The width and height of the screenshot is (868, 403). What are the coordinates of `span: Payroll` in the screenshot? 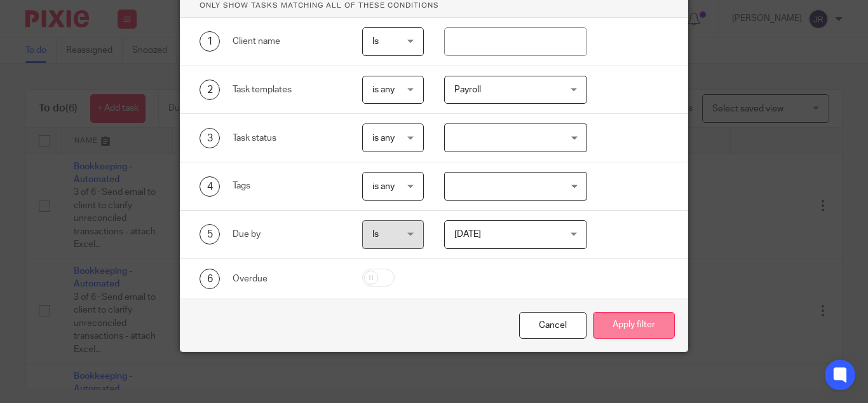 It's located at (468, 90).